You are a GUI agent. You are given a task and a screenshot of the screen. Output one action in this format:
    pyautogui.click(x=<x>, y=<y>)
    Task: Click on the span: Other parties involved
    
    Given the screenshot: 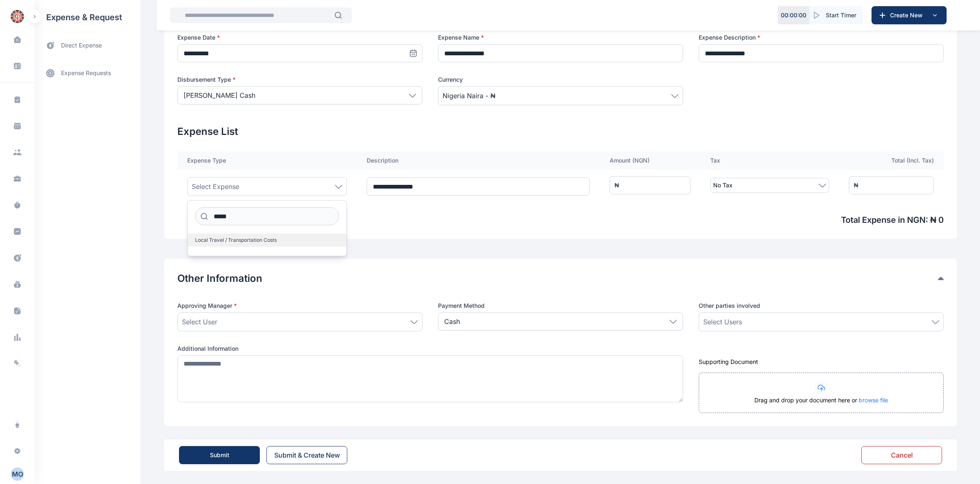 What is the action you would take?
    pyautogui.click(x=729, y=306)
    